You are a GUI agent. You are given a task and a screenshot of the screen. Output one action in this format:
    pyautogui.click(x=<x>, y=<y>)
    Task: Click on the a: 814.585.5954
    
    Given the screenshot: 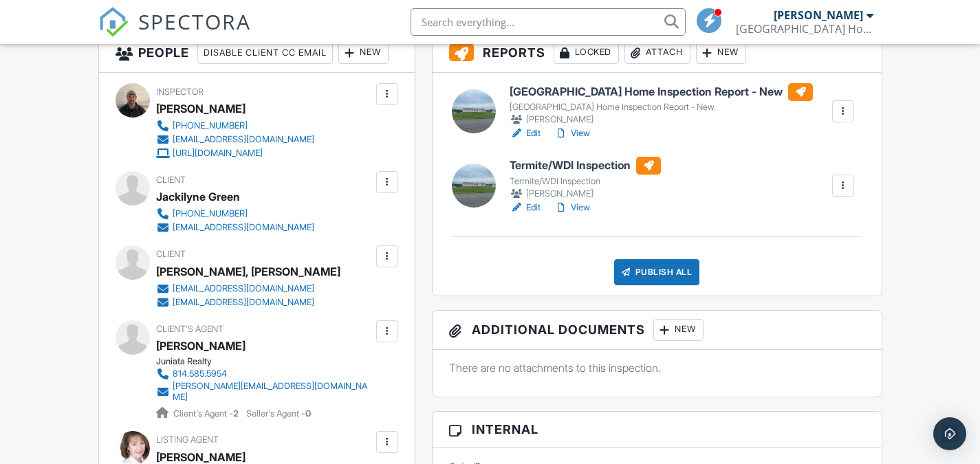 What is the action you would take?
    pyautogui.click(x=264, y=374)
    